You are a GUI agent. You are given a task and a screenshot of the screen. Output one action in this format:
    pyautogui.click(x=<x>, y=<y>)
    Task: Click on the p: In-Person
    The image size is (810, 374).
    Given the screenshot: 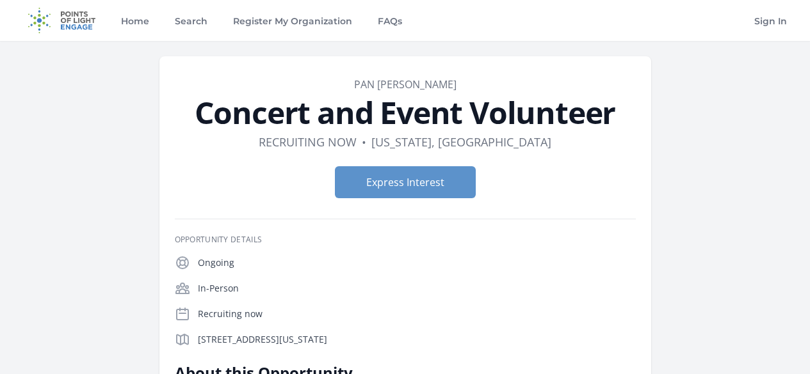 What is the action you would take?
    pyautogui.click(x=417, y=289)
    